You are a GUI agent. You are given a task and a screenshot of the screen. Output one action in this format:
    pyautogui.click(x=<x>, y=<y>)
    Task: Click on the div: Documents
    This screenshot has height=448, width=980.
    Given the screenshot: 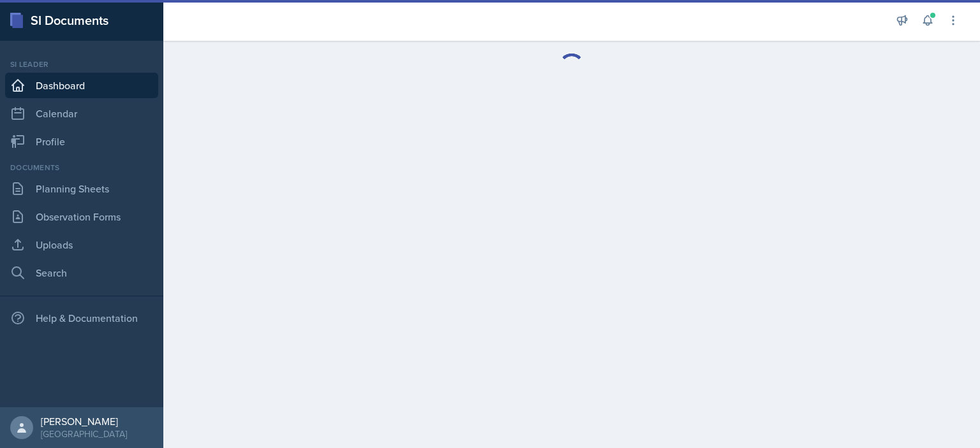 What is the action you would take?
    pyautogui.click(x=82, y=167)
    